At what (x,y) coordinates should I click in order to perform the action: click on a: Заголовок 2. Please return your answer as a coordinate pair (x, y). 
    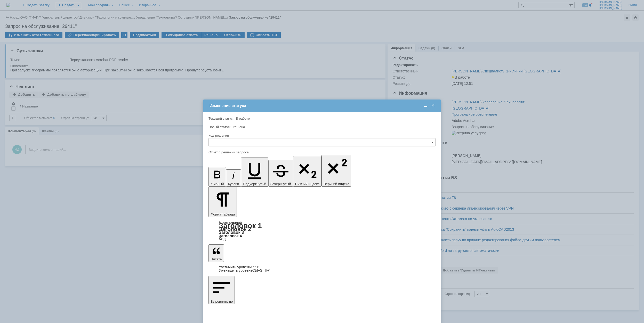
    Looking at the image, I should click on (235, 229).